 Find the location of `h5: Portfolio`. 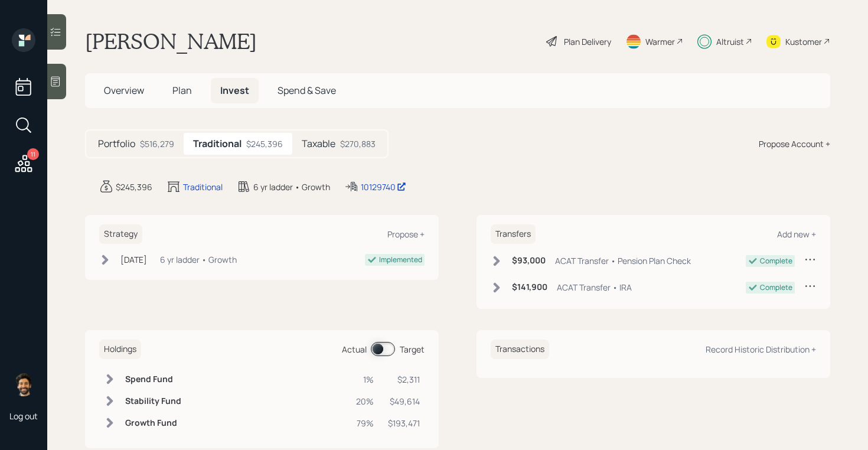

h5: Portfolio is located at coordinates (116, 143).